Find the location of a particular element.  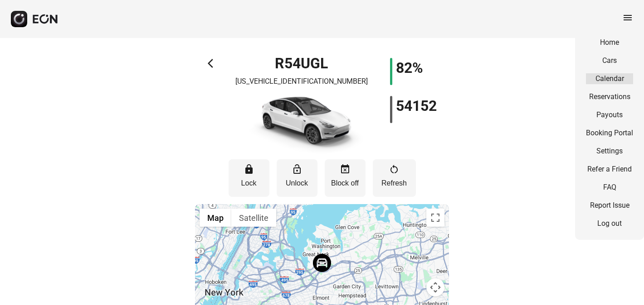

a: Log out is located at coordinates (609, 224).